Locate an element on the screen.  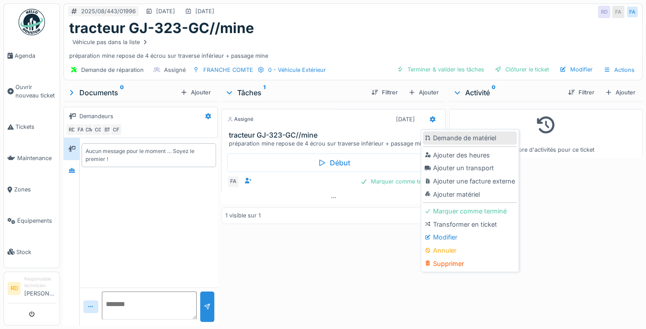
div: Terminer & valider les tâches is located at coordinates (441, 69).